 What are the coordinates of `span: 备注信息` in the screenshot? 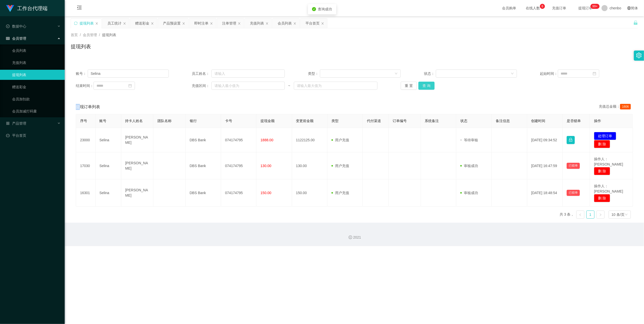 It's located at (502, 121).